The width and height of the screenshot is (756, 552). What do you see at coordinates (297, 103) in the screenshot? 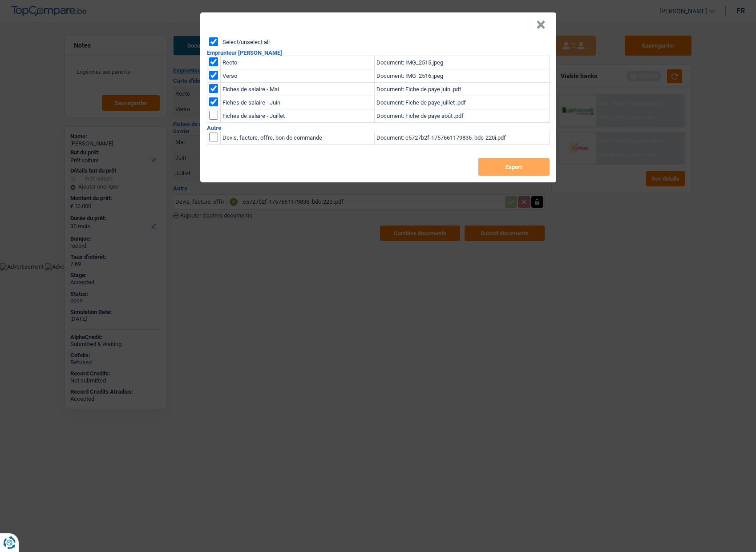
I see `td: Fiches de salaire - Juin` at bounding box center [297, 103].